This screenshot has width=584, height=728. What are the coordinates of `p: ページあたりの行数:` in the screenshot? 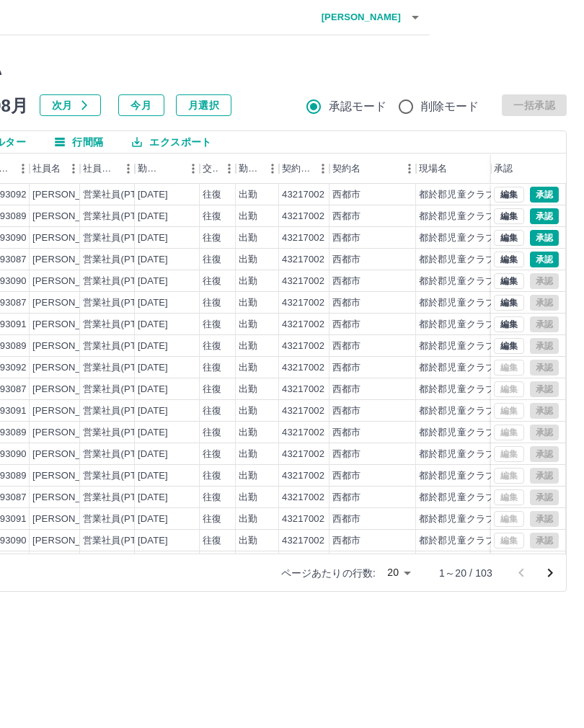 It's located at (328, 573).